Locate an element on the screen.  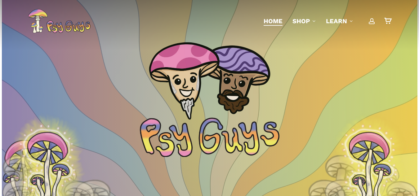
a: Learn is located at coordinates (340, 21).